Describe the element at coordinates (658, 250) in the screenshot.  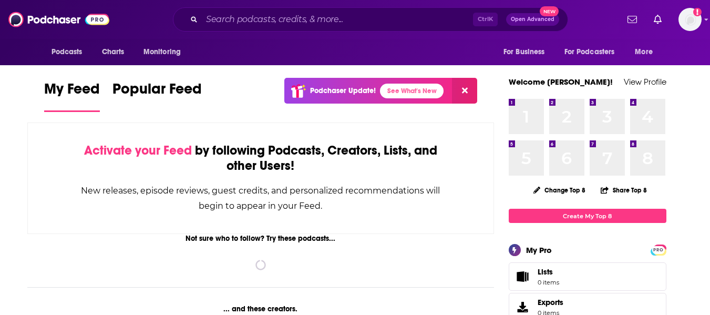
I see `span: PRO` at that location.